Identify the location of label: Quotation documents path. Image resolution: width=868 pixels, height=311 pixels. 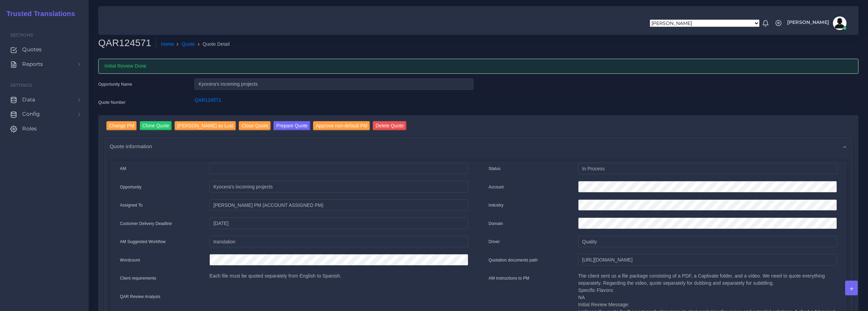
(513, 260).